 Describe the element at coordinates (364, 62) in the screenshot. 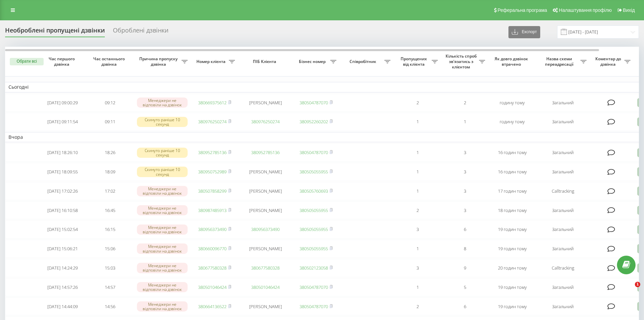

I see `span: Співробітник` at that location.